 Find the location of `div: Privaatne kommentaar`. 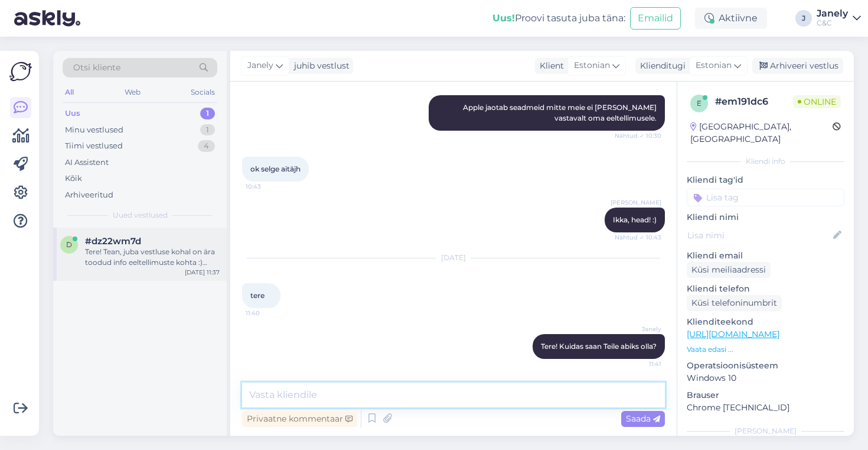

div: Privaatne kommentaar is located at coordinates (299, 419).